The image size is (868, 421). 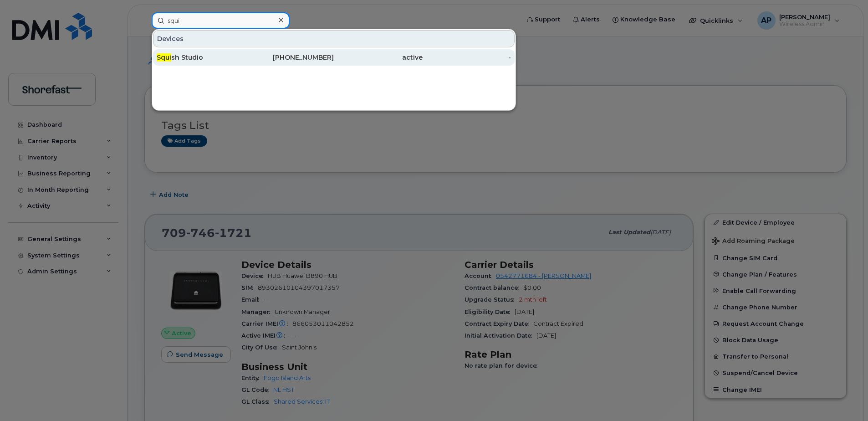 What do you see at coordinates (201, 58) in the screenshot?
I see `div: sh Studio` at bounding box center [201, 58].